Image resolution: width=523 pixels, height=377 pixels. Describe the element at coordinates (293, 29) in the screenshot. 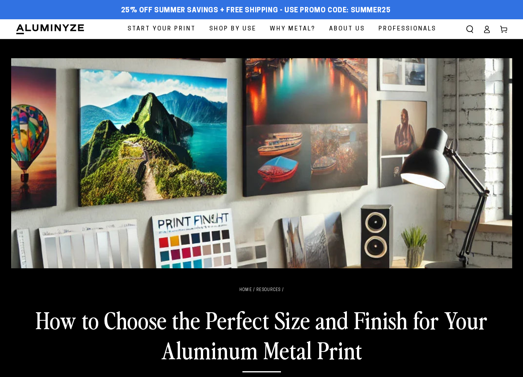

I see `a: Why Metal?` at that location.